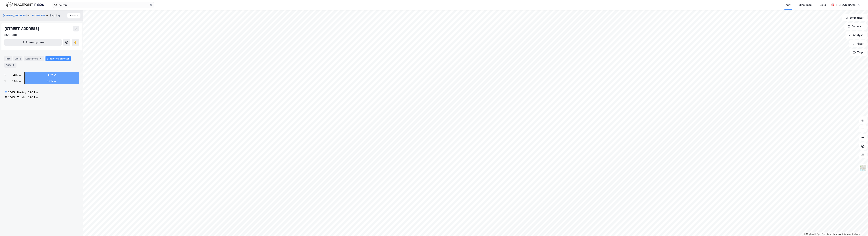 The width and height of the screenshot is (868, 236). Describe the element at coordinates (808, 234) in the screenshot. I see `a: Mapbox` at that location.